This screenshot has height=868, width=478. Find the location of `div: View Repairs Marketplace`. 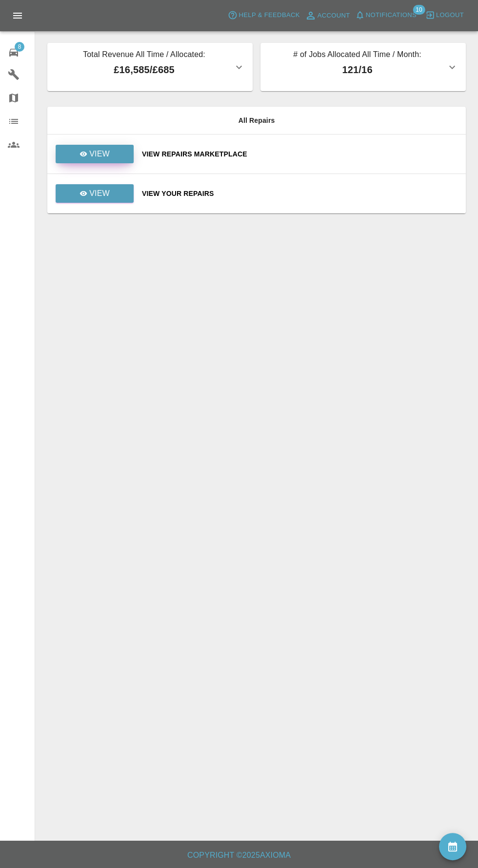

div: View Repairs Marketplace is located at coordinates (300, 154).